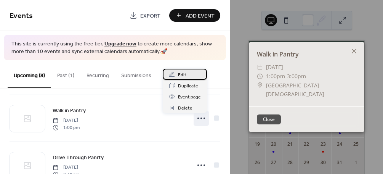  What do you see at coordinates (136, 74) in the screenshot?
I see `button: Submissions` at bounding box center [136, 74].